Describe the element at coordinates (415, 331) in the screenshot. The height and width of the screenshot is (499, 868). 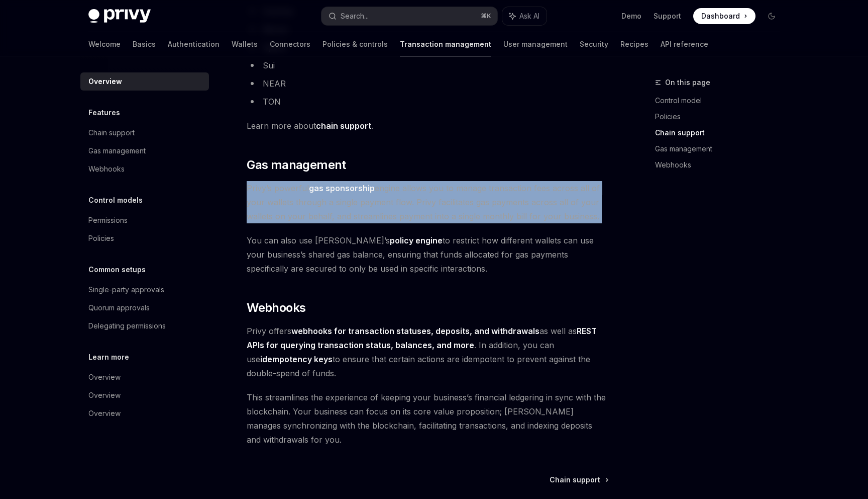
I see `strong: webhooks for transaction statuses, deposits, and withdrawals` at that location.